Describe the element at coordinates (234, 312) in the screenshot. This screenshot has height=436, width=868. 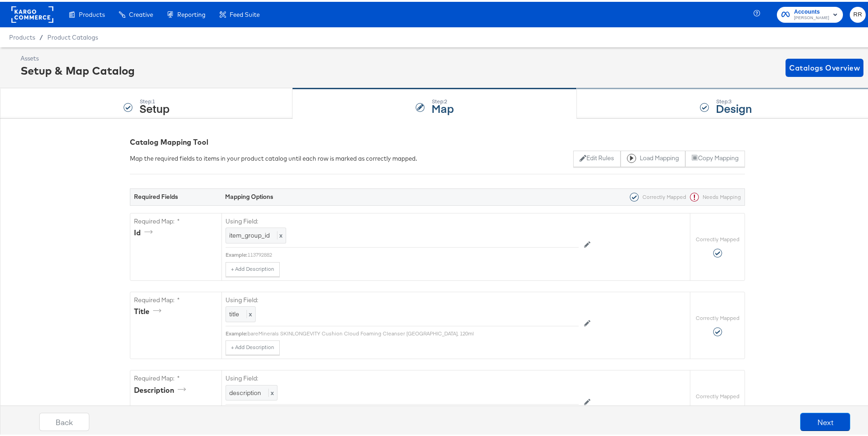
I see `span: title` at that location.